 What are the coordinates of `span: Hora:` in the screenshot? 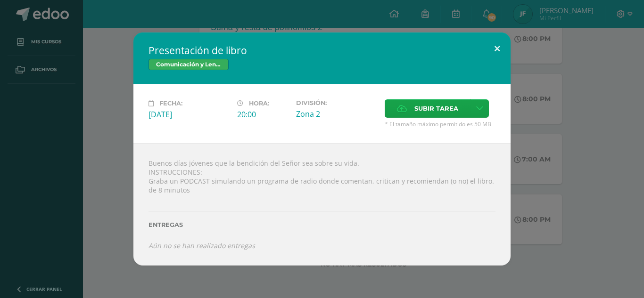 It's located at (259, 103).